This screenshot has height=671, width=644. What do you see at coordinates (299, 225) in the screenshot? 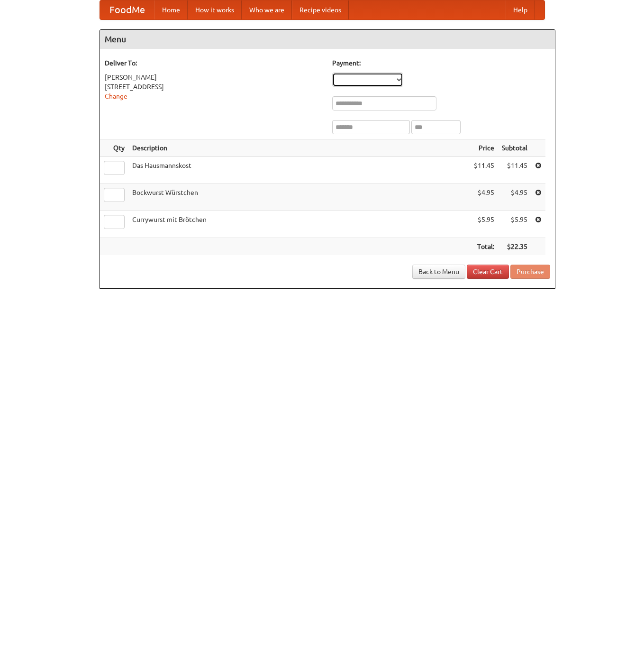
I see `td: Currywurst mit Brötchen` at bounding box center [299, 225].